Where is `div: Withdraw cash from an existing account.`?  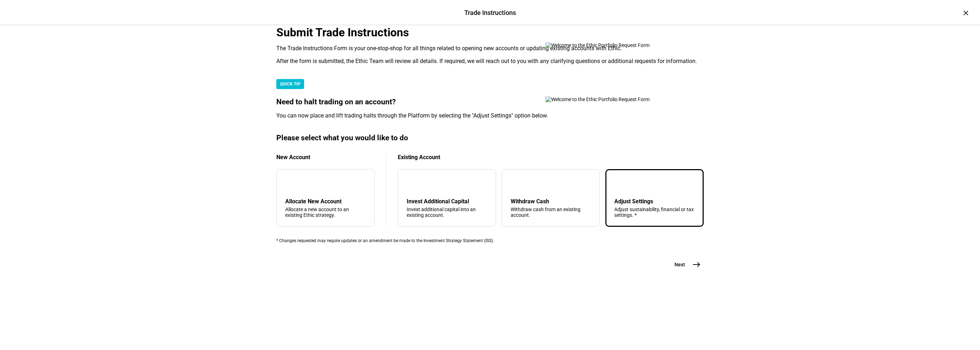 div: Withdraw cash from an existing account. is located at coordinates (551, 212).